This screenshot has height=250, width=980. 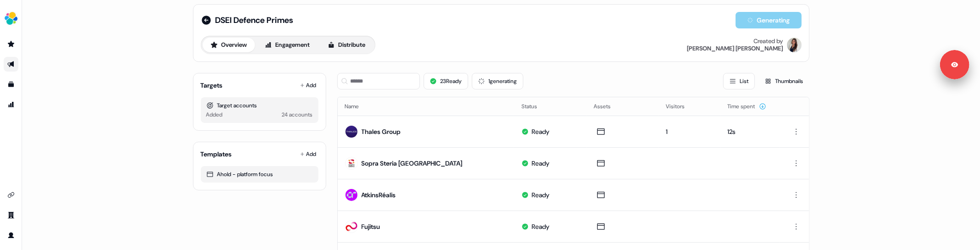 I want to click on div: Ahold - platform focus, so click(x=259, y=174).